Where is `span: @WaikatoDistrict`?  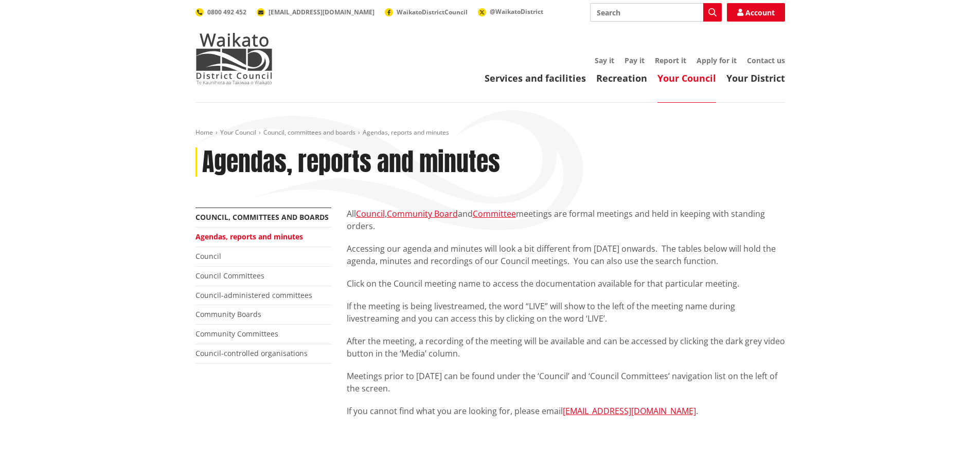
span: @WaikatoDistrict is located at coordinates (517, 11).